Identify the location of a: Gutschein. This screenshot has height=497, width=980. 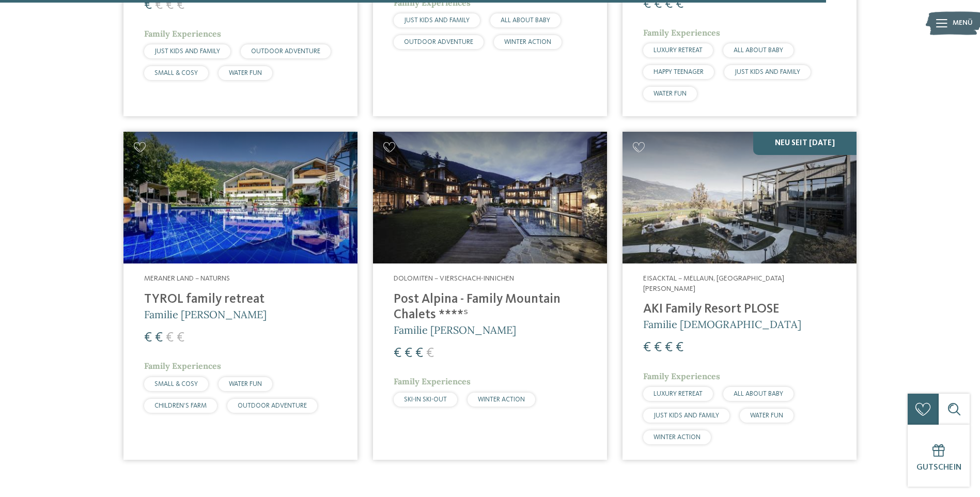
(939, 455).